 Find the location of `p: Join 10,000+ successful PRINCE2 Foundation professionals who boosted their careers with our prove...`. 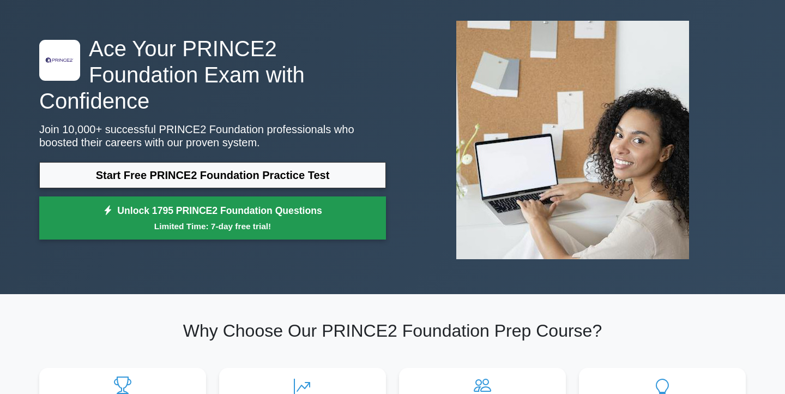

p: Join 10,000+ successful PRINCE2 Foundation professionals who boosted their careers with our prove... is located at coordinates (213, 136).